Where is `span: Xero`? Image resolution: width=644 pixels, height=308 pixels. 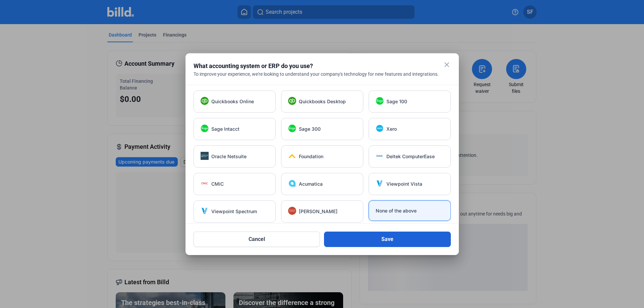
span: Xero is located at coordinates (391, 129).